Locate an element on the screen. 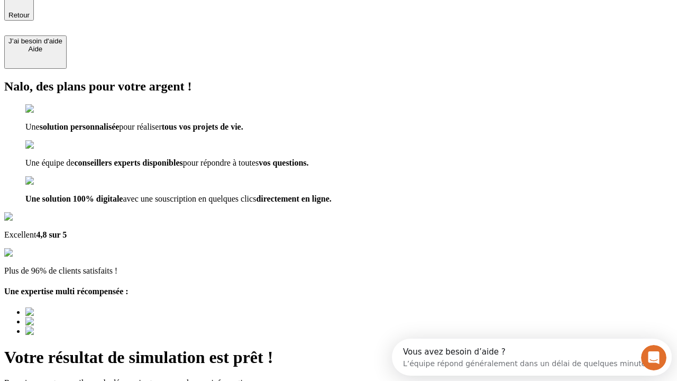 The height and width of the screenshot is (381, 677). h4: Une expertise multi récompensée : is located at coordinates (339, 292).